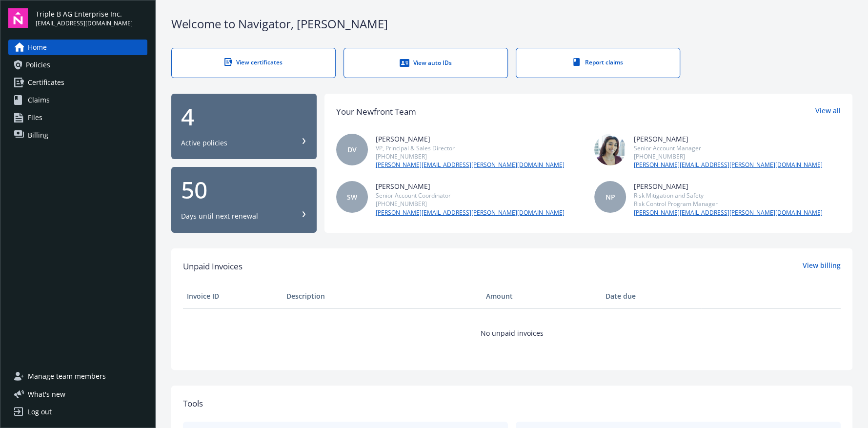  Describe the element at coordinates (470, 195) in the screenshot. I see `div: Senior Account Coordinator` at that location.